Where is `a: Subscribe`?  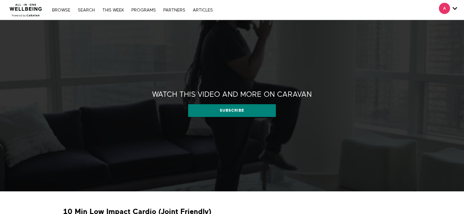
a: Subscribe is located at coordinates (232, 110).